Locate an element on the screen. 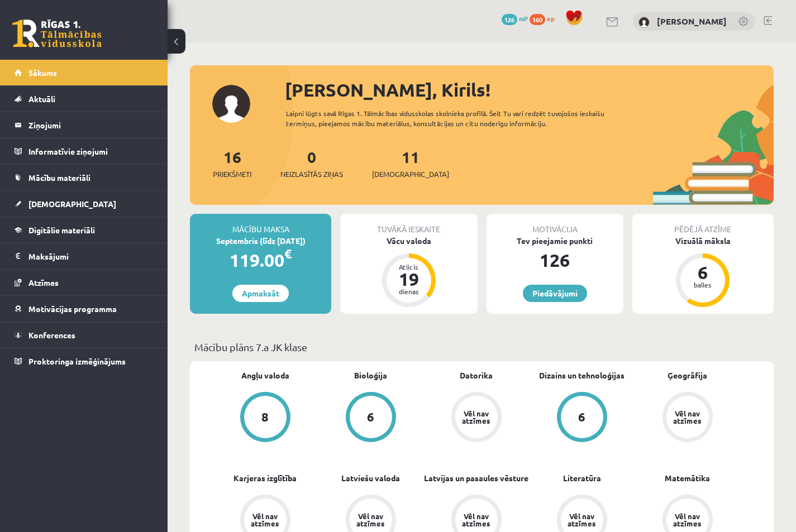 This screenshot has height=532, width=796. span: Proktoringa izmēģinājums is located at coordinates (77, 361).